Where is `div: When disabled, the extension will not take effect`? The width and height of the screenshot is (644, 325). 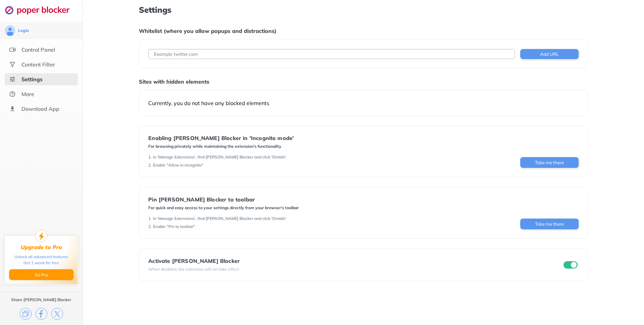
div: When disabled, the extension will not take effect is located at coordinates (194, 270).